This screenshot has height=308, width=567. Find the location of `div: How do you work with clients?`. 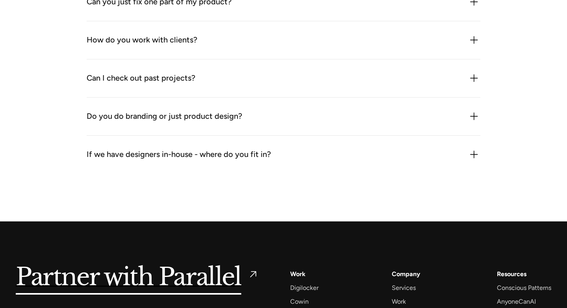

div: How do you work with clients? is located at coordinates (142, 40).